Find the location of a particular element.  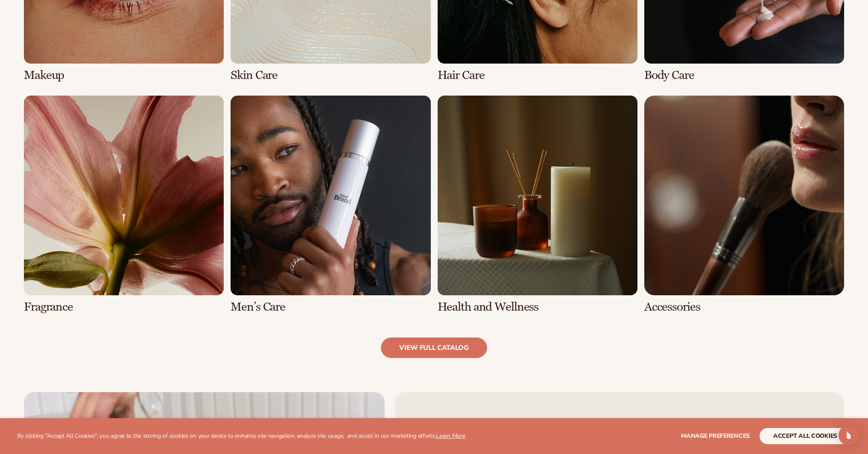

div: 6 / 8 is located at coordinates (331, 204).